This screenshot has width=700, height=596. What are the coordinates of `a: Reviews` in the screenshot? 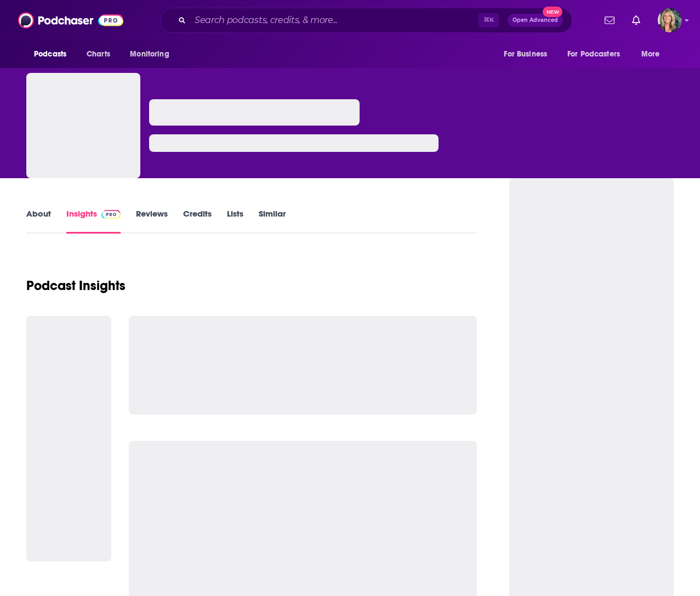 It's located at (151, 221).